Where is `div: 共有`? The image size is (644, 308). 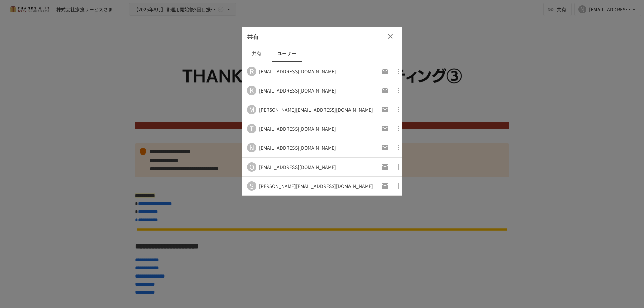
div: 共有 is located at coordinates (322, 36).